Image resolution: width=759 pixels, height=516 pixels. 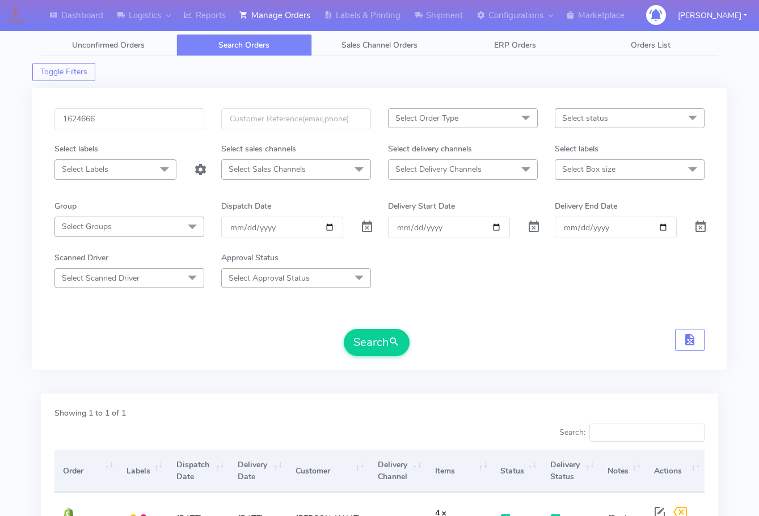 I want to click on span: Sales Channel Orders, so click(x=380, y=45).